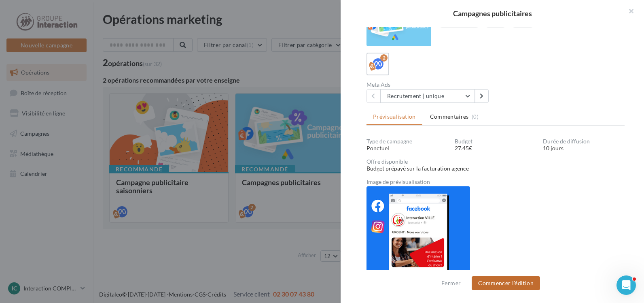  What do you see at coordinates (449, 117) in the screenshot?
I see `span: Commentaires` at bounding box center [449, 117].